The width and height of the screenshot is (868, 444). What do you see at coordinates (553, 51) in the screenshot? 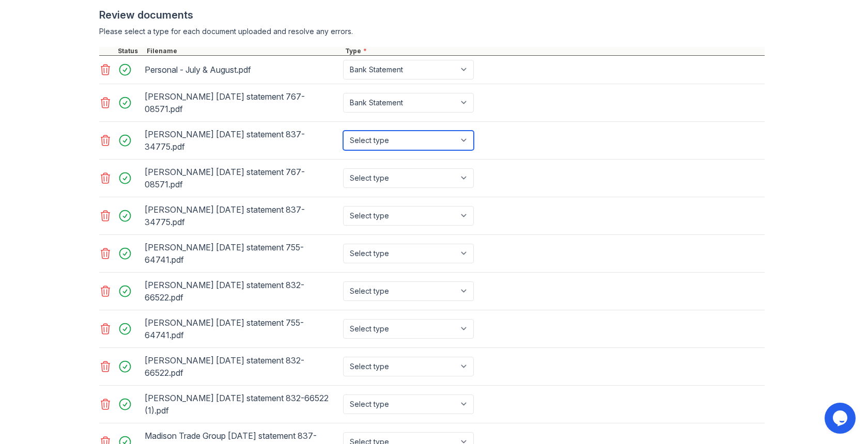
I see `div: Type` at bounding box center [553, 51].